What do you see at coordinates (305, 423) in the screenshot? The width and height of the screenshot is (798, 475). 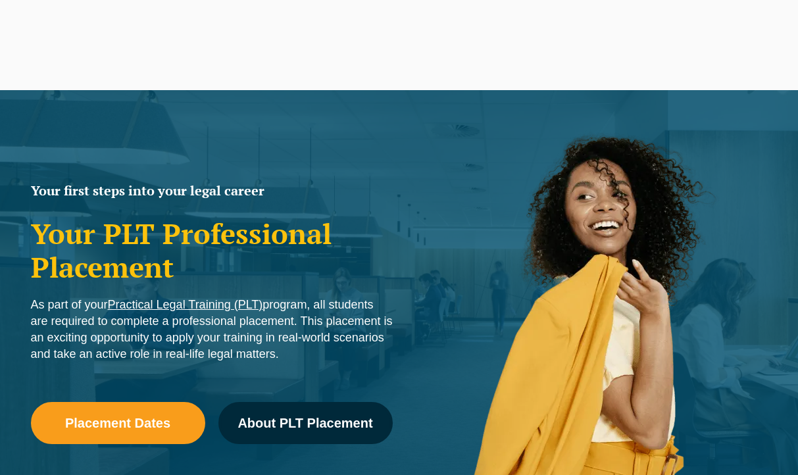 I see `a: About PLT Placement` at bounding box center [305, 423].